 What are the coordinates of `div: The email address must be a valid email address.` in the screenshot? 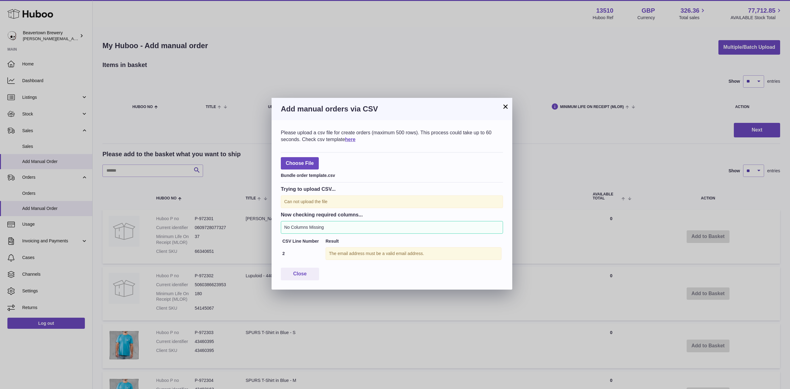 It's located at (413, 253).